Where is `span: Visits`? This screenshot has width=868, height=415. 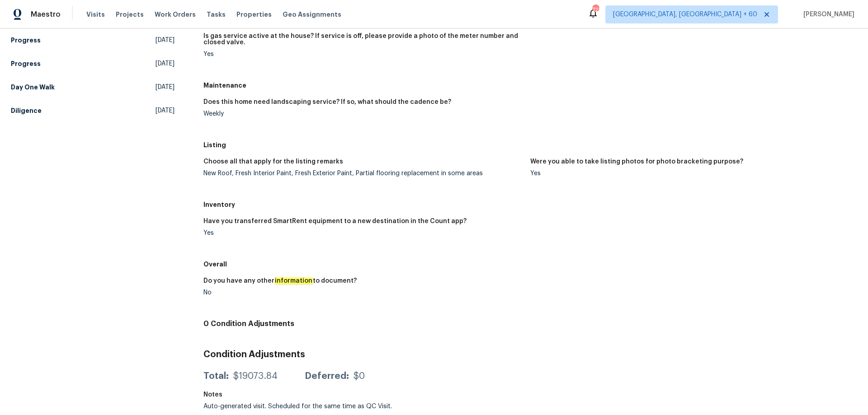
span: Visits is located at coordinates (95, 15).